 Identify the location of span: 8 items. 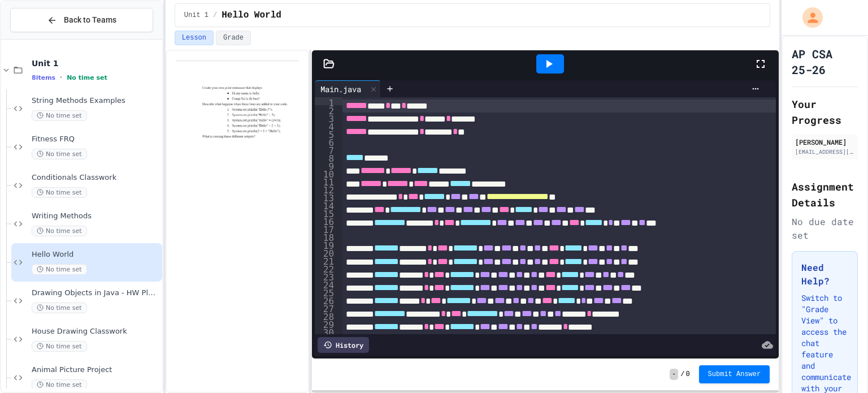
(44, 78).